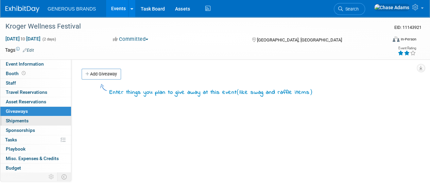  Describe the element at coordinates (386, 40) in the screenshot. I see `div: Event Format` at that location.